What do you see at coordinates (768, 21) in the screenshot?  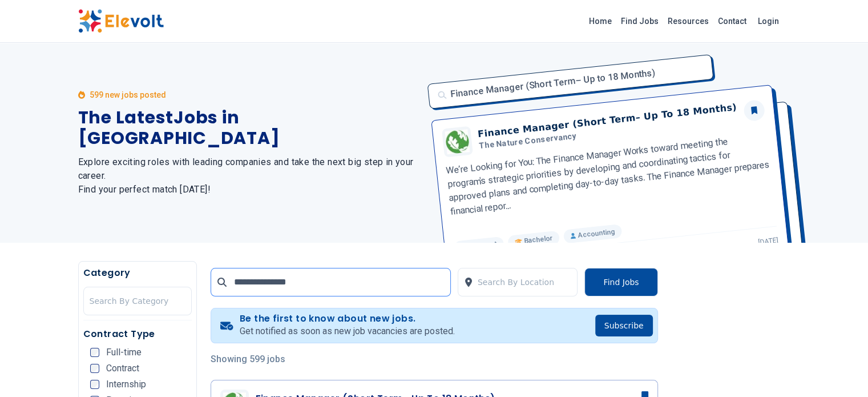 I see `a: Login` at bounding box center [768, 21].